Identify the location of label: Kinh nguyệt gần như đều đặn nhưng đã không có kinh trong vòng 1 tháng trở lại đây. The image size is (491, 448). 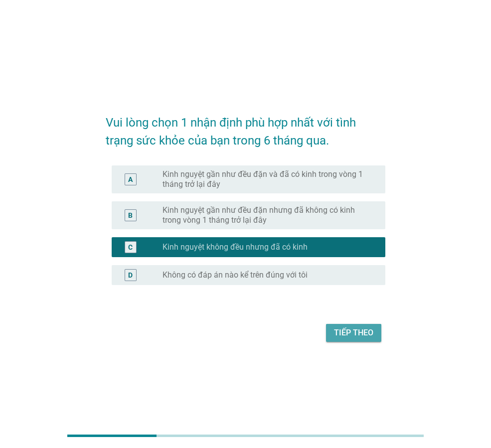
(266, 215).